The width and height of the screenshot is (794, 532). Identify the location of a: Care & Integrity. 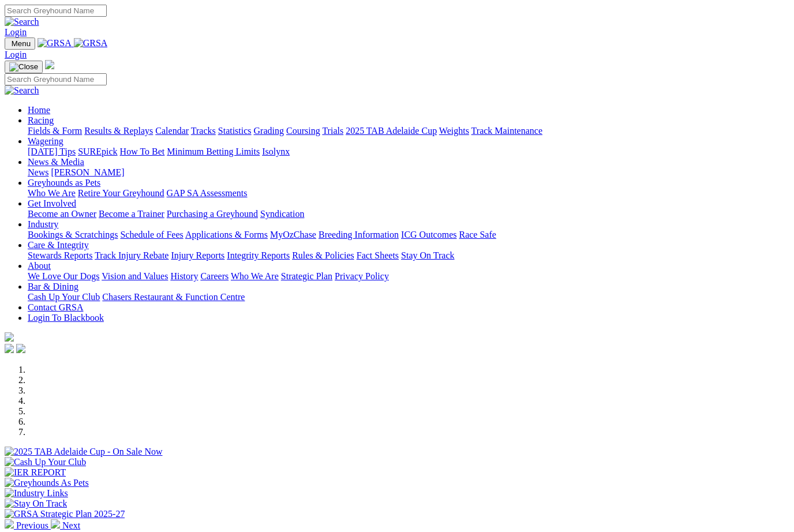
(58, 245).